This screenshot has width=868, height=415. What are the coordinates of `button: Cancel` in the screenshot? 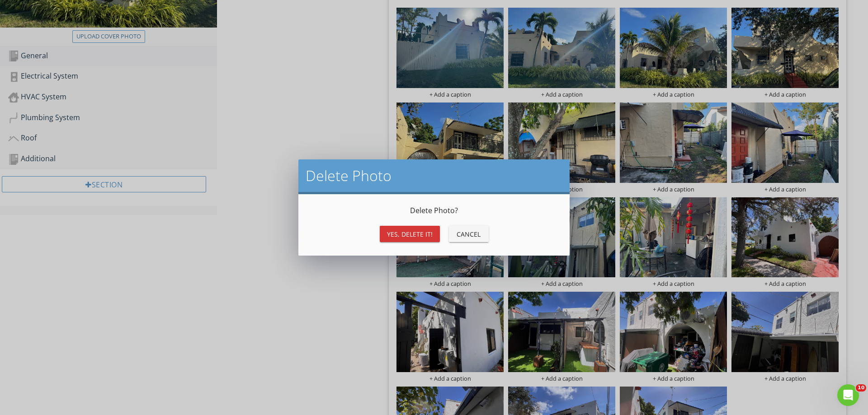 It's located at (469, 234).